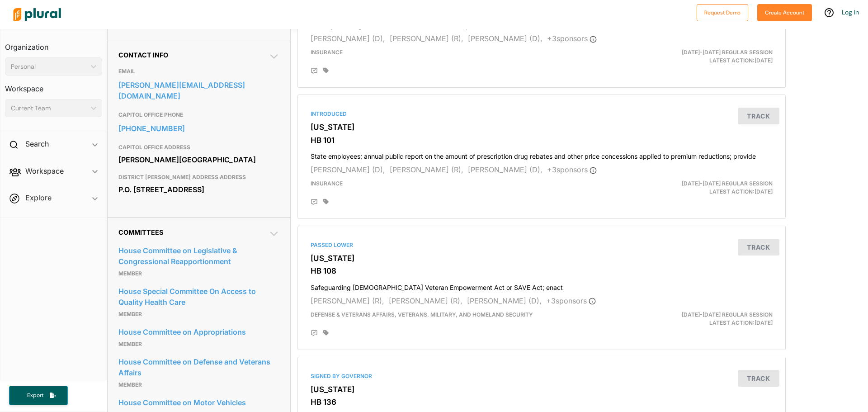 The height and width of the screenshot is (412, 868). Describe the element at coordinates (53, 44) in the screenshot. I see `h3: Organization` at that location.